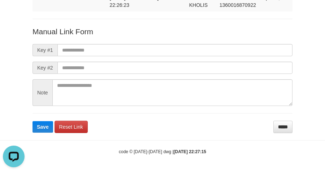 The image size is (325, 173). What do you see at coordinates (43, 127) in the screenshot?
I see `span: Save` at bounding box center [43, 127].